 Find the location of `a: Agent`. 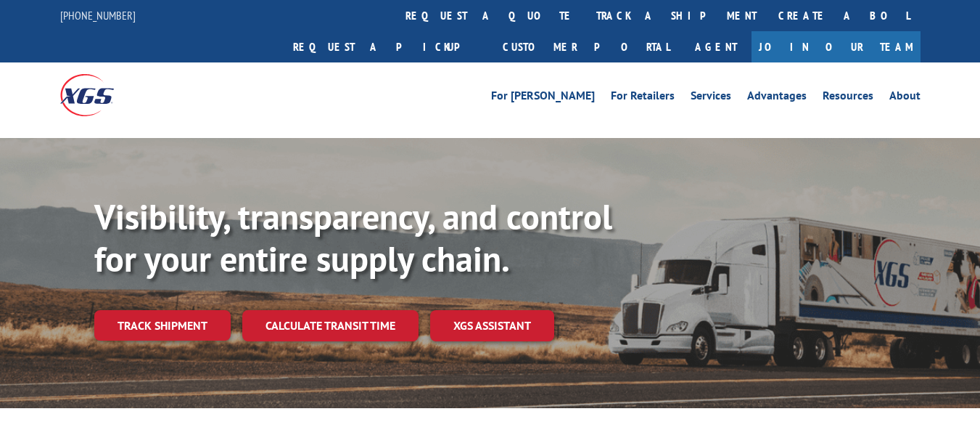

a: Agent is located at coordinates (716, 46).